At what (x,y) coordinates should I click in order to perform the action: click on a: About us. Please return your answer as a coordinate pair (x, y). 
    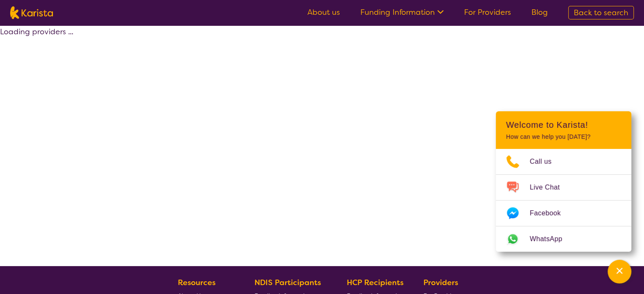
    Looking at the image, I should click on (324, 12).